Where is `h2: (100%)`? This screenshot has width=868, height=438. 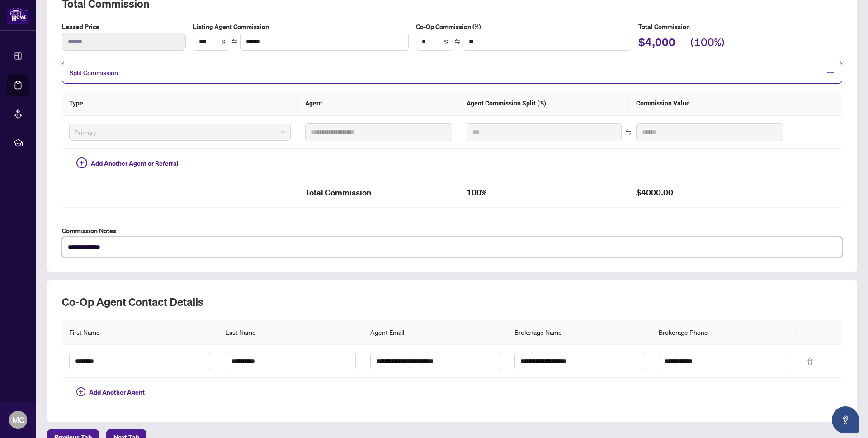
h2: (100%) is located at coordinates (708, 43).